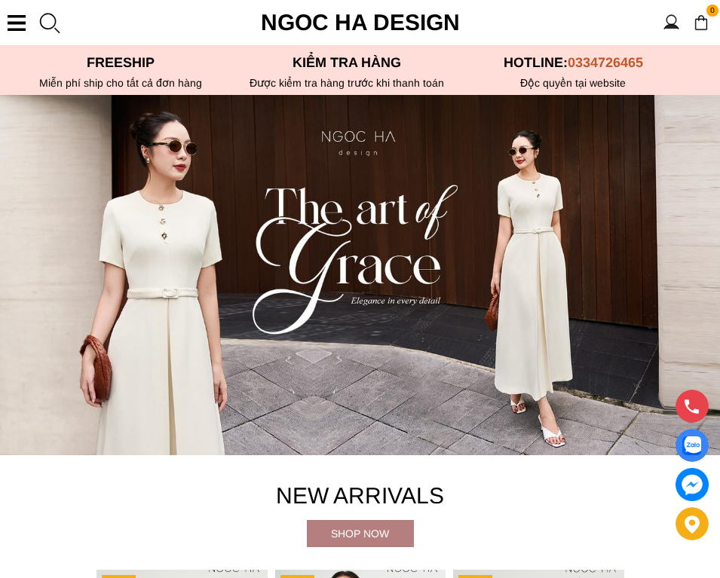  I want to click on p: Hotline:, so click(573, 63).